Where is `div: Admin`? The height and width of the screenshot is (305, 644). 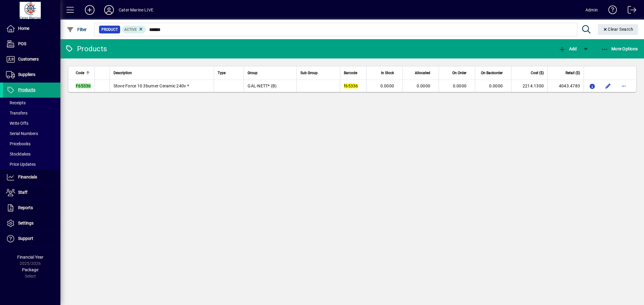
div: Admin is located at coordinates (591, 10).